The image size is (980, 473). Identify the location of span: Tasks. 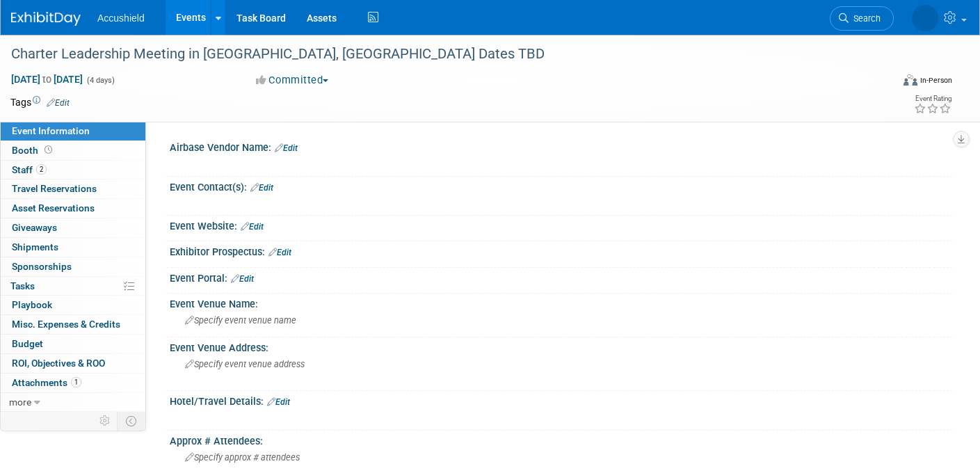
(22, 286).